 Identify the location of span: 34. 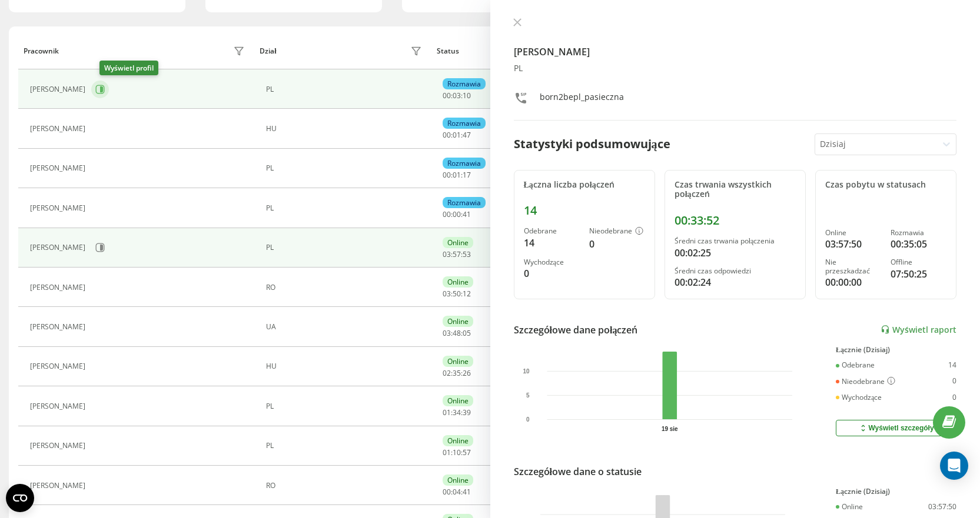
(457, 412).